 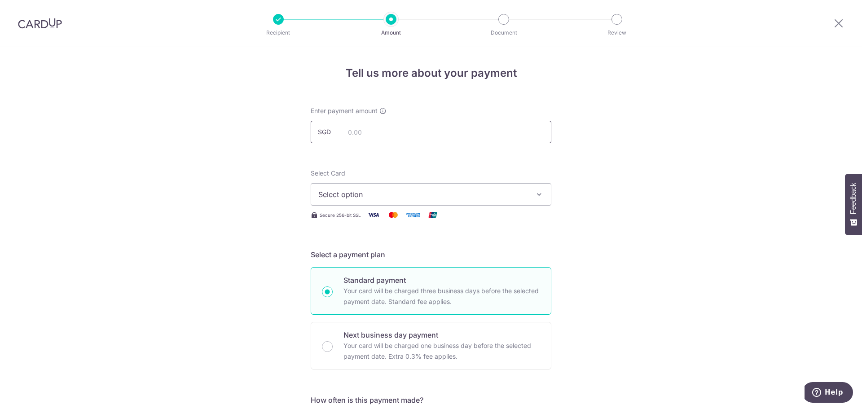 I want to click on span: translation missing: en.payables.payment_networks.credit_card.summary.labels.select_card, so click(x=328, y=173).